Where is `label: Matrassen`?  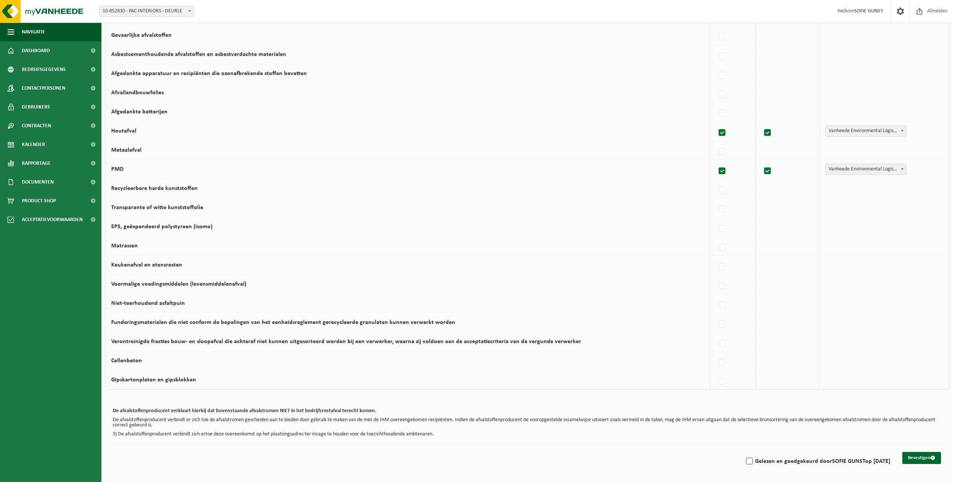 label: Matrassen is located at coordinates (124, 246).